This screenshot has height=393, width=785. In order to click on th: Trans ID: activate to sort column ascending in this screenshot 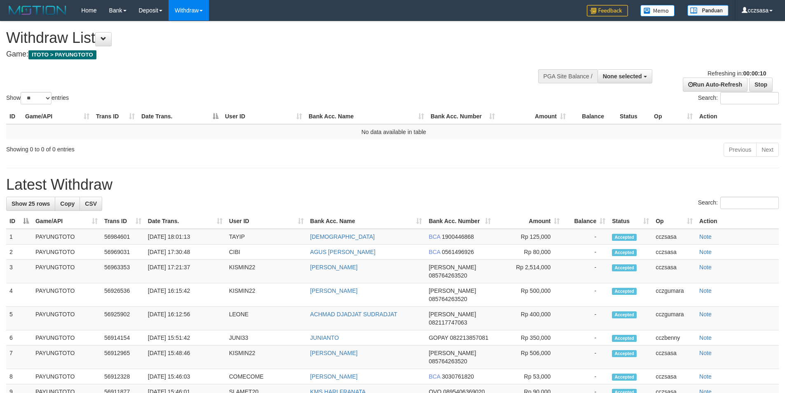, I will do `click(115, 116)`.